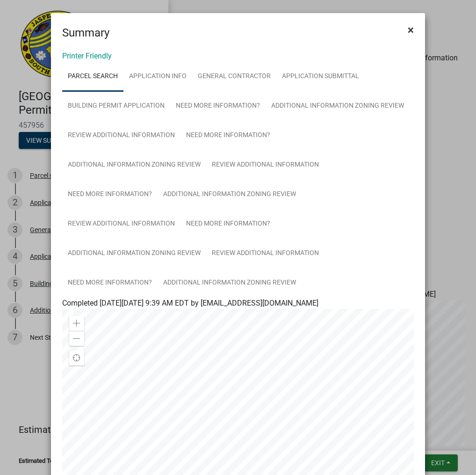 This screenshot has height=475, width=476. What do you see at coordinates (320, 77) in the screenshot?
I see `a: Application Submittal` at bounding box center [320, 77].